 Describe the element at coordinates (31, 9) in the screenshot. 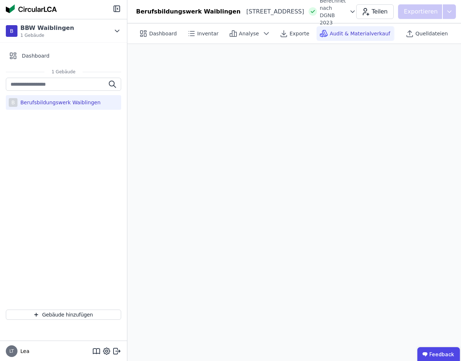

I see `img: Concular` at that location.